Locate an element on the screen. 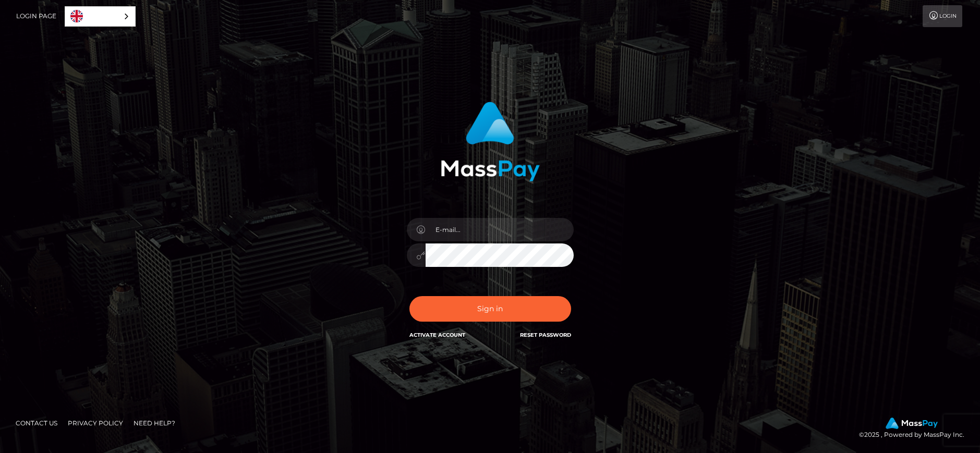 The width and height of the screenshot is (980, 453). a: Contact Us is located at coordinates (36, 423).